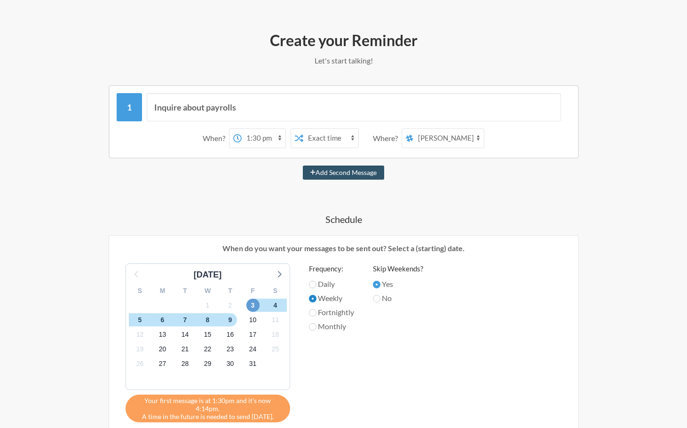 The width and height of the screenshot is (687, 428). What do you see at coordinates (398, 284) in the screenshot?
I see `label: Yes` at bounding box center [398, 284].